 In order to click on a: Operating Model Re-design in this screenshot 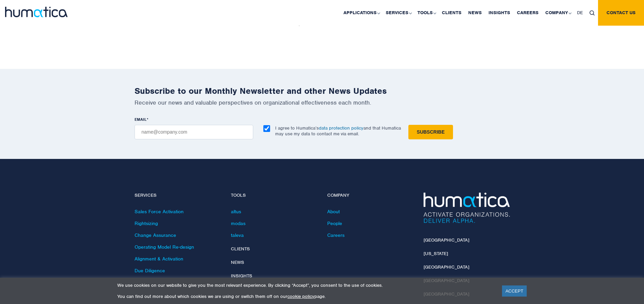, I will do `click(164, 248)`.